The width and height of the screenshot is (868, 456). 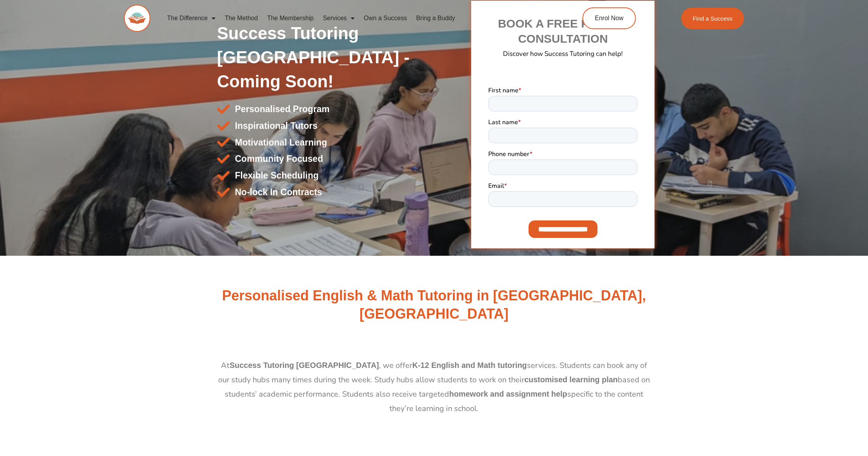 What do you see at coordinates (280, 142) in the screenshot?
I see `span: Motivational Learning` at bounding box center [280, 142].